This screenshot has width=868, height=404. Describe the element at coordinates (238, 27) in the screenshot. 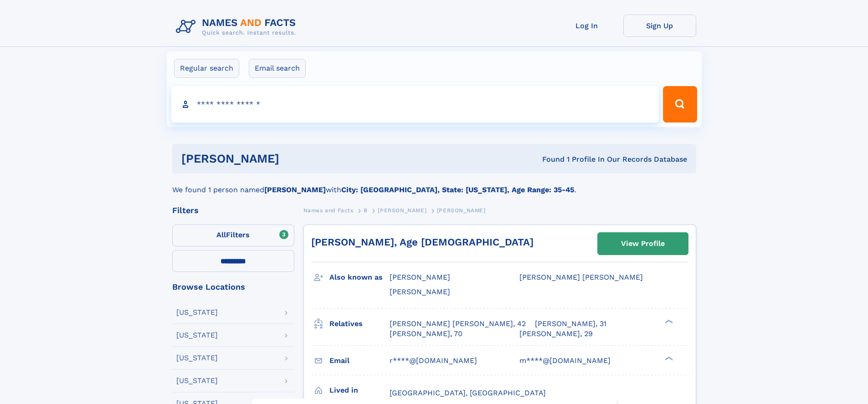

I see `img: Logo Names and Facts` at that location.